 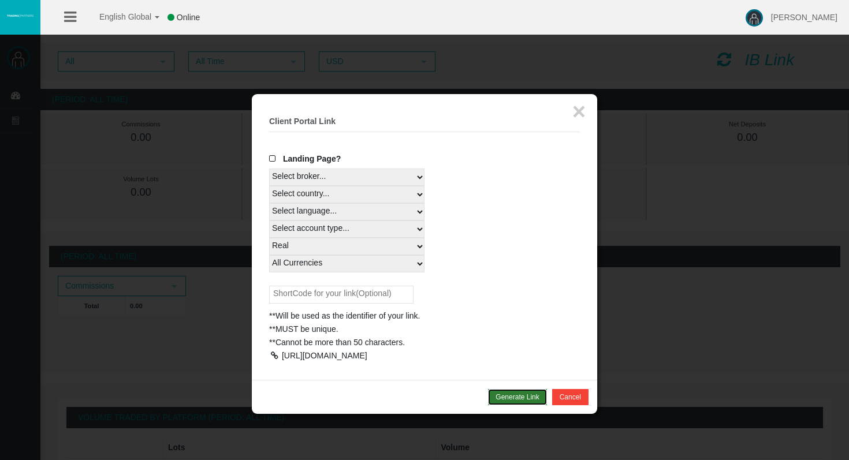 I want to click on img: user-image, so click(x=754, y=18).